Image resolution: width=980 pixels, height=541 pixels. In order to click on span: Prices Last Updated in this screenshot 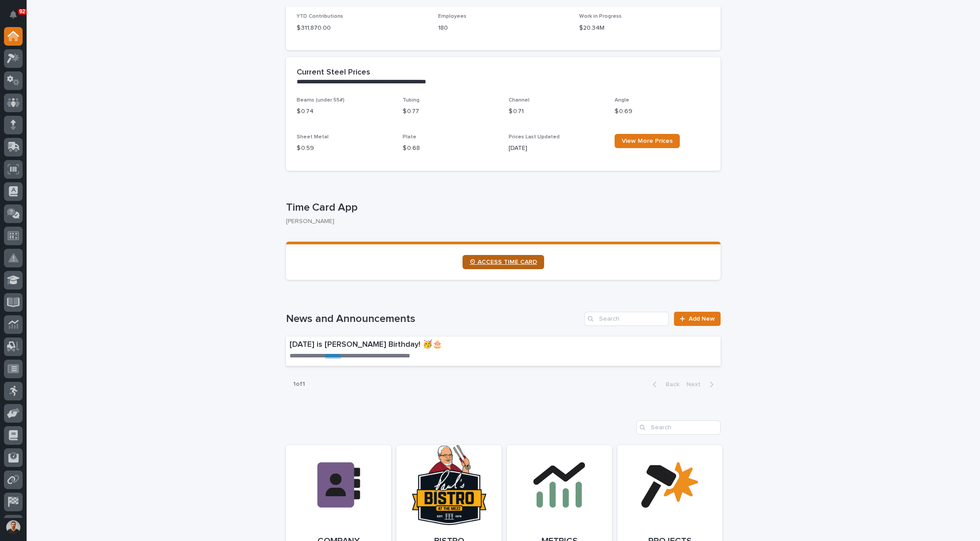, I will do `click(533, 137)`.